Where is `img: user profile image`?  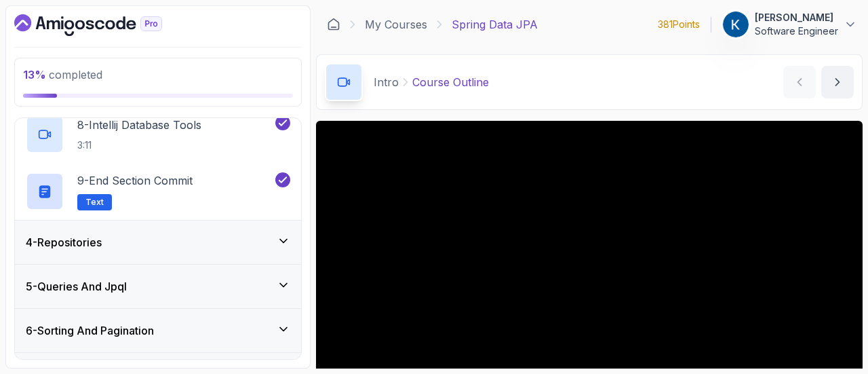 img: user profile image is located at coordinates (736, 24).